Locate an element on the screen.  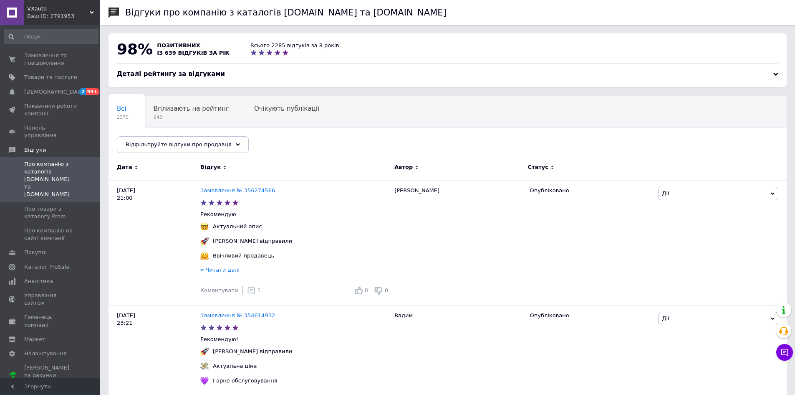
div: Деталі рейтингу за відгуками is located at coordinates (448, 74).